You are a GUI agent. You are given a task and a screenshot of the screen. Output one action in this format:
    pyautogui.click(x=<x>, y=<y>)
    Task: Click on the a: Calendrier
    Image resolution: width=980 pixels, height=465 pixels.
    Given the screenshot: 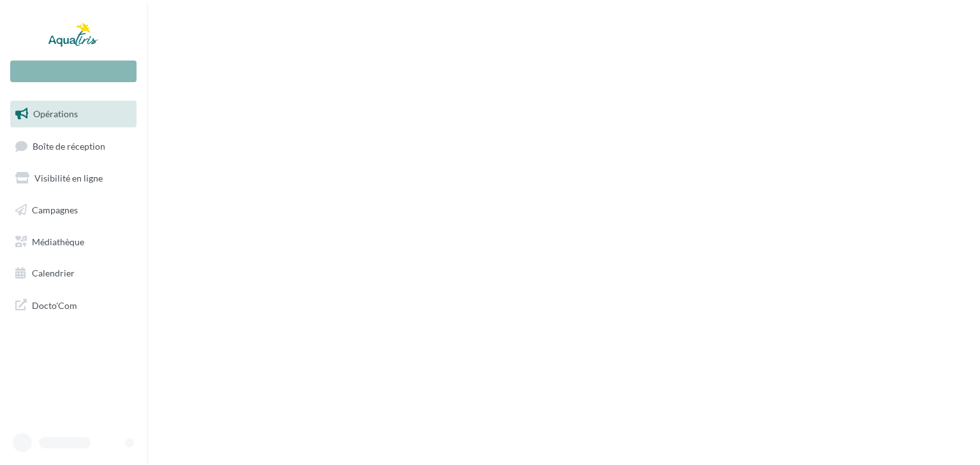 What is the action you would take?
    pyautogui.click(x=73, y=273)
    